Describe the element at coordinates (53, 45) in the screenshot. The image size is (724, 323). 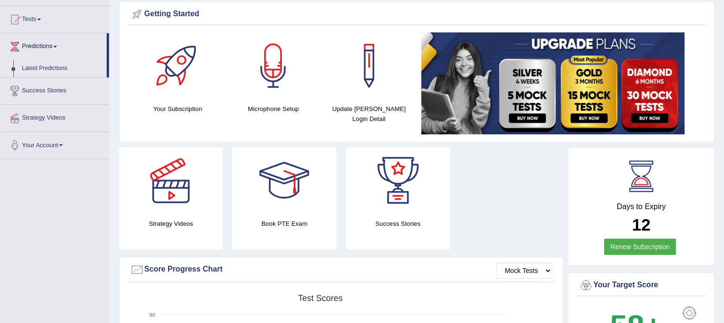
I see `a: Predictions` at that location.